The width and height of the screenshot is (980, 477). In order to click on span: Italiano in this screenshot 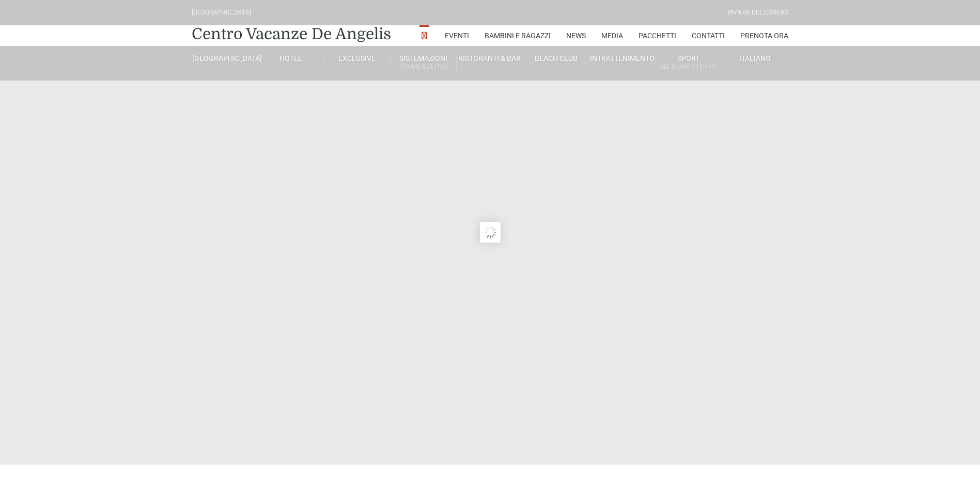, I will do `click(755, 58)`.